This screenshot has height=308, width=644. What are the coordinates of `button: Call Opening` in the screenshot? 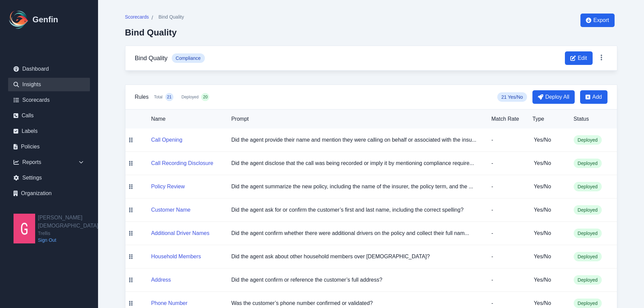 It's located at (167, 140).